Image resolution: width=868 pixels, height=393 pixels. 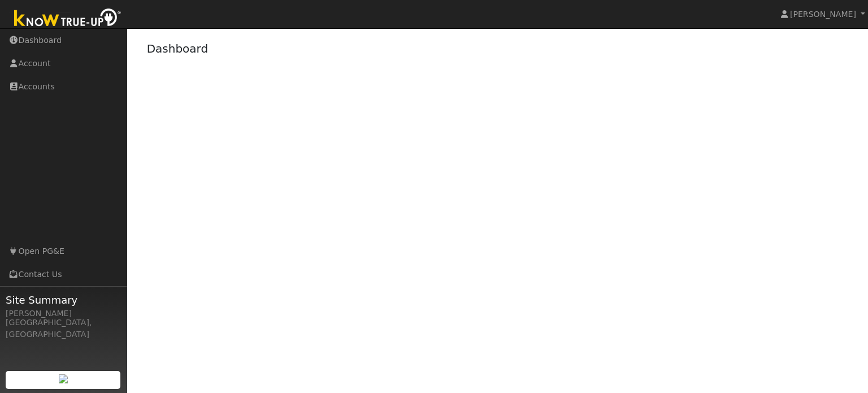 I want to click on a: Dashboard, so click(x=178, y=48).